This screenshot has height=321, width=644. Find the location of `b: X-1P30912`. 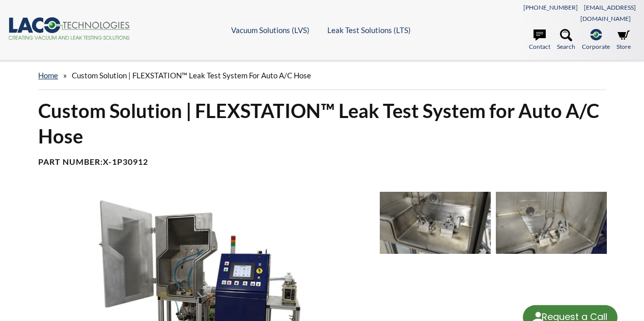

b: X-1P30912 is located at coordinates (125, 161).